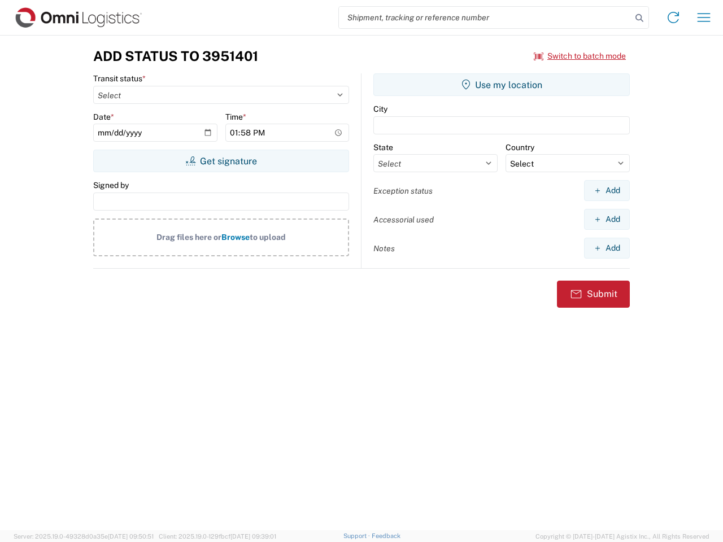 The height and width of the screenshot is (542, 723). Describe the element at coordinates (111, 185) in the screenshot. I see `label: Signed by` at that location.